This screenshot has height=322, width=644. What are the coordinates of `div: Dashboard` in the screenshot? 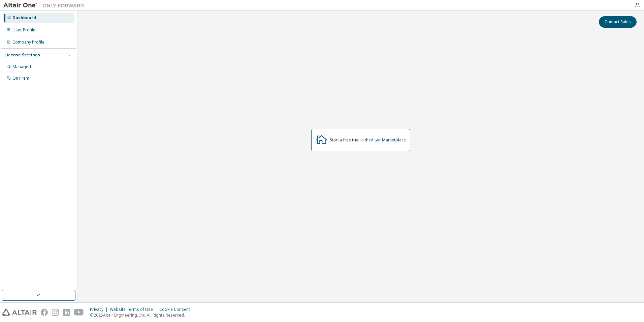 It's located at (24, 18).